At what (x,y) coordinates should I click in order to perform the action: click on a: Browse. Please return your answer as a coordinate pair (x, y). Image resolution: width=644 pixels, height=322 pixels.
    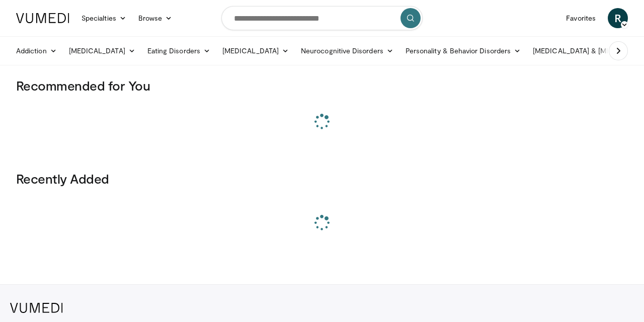
    Looking at the image, I should click on (155, 18).